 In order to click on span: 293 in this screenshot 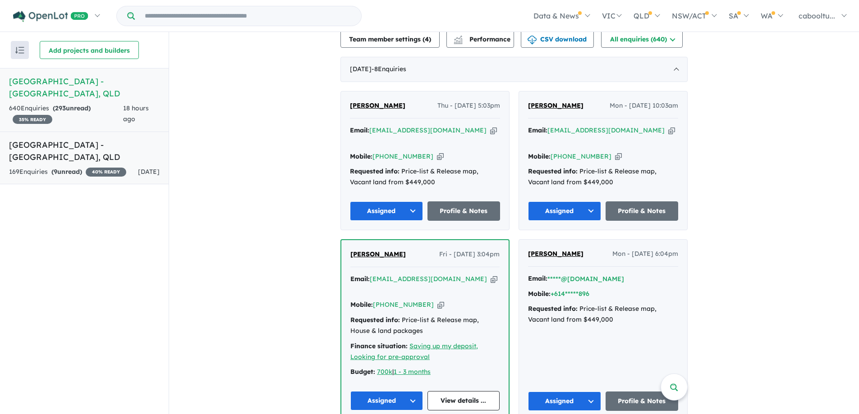, I will do `click(60, 108)`.